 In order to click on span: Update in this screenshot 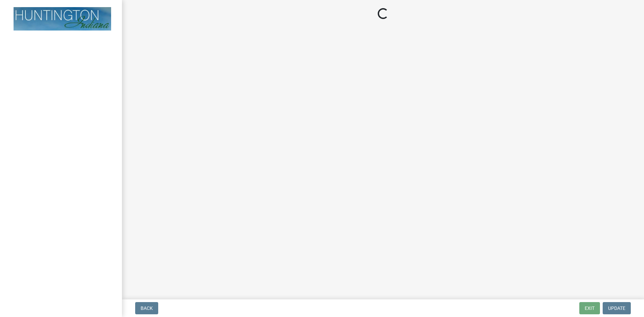, I will do `click(617, 308)`.